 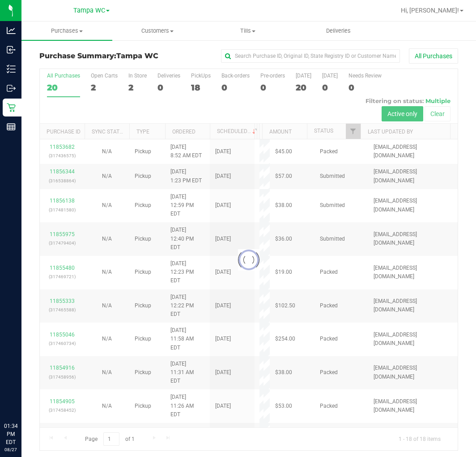 I want to click on span: Tills, so click(x=248, y=31).